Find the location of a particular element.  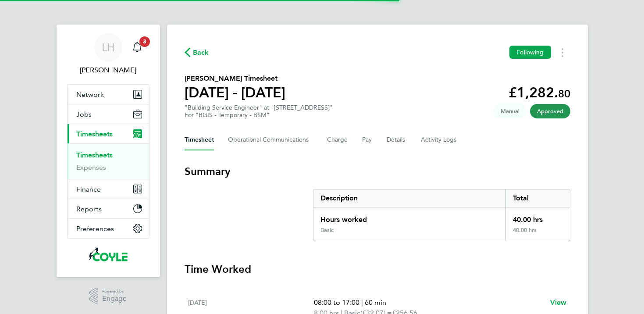

img: coyles-logo-retina.png is located at coordinates (108, 255).